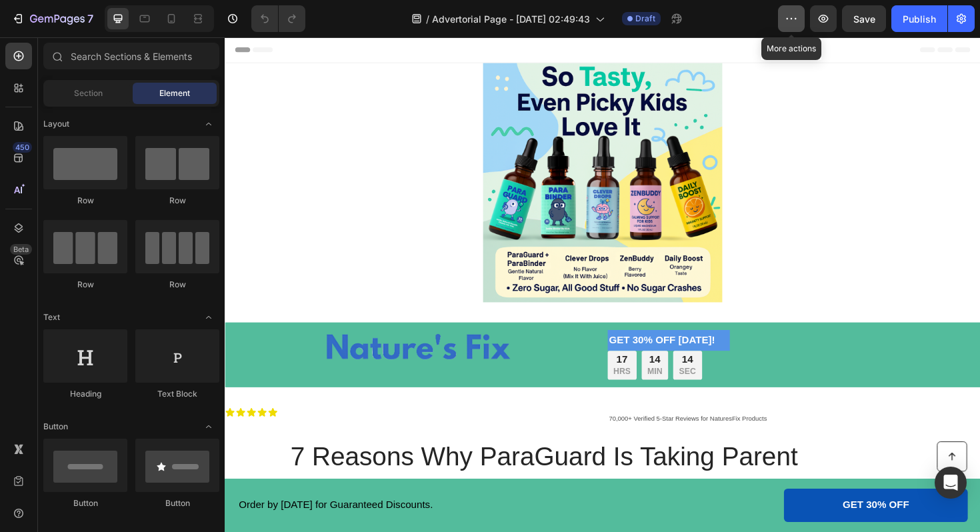 Image resolution: width=980 pixels, height=532 pixels. I want to click on img: gempages_577445842814764020-d0a34128-8b4a-4fd9-bbbd-f340309044da.png, so click(400, 154).